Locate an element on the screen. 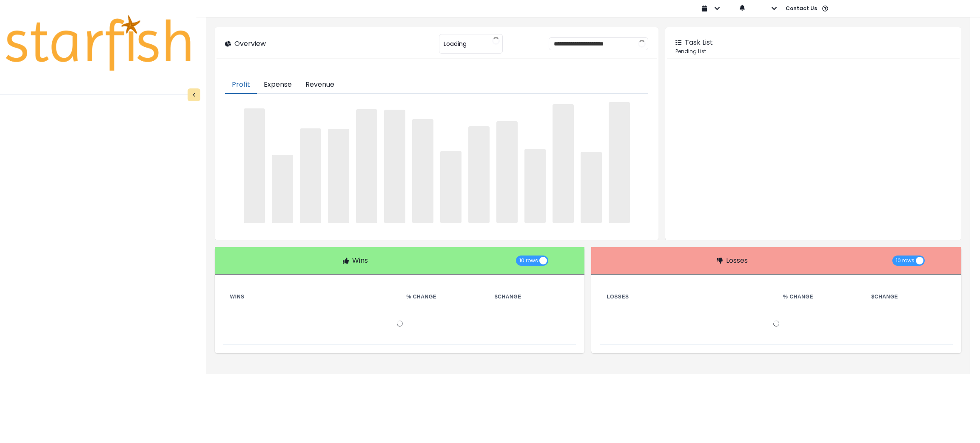  th: Wins is located at coordinates (311, 297).